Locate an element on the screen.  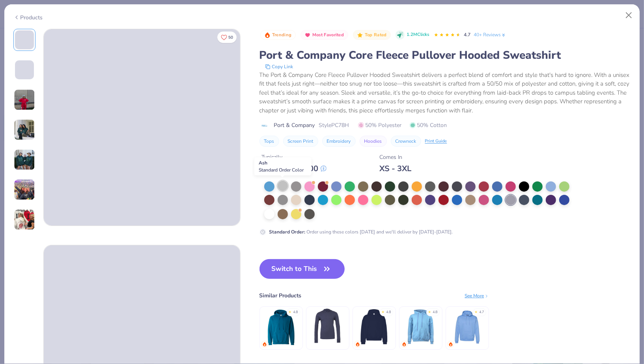
div: $ 26.00 - $ 34.00 is located at coordinates (294, 169).